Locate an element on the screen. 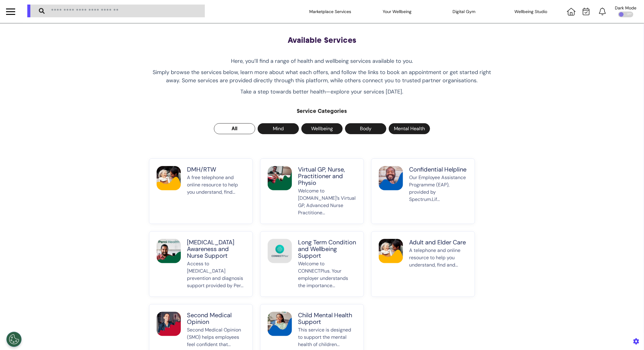 This screenshot has width=644, height=350. p: A telephone and online resource to help you understand, find and... is located at coordinates (439, 268).